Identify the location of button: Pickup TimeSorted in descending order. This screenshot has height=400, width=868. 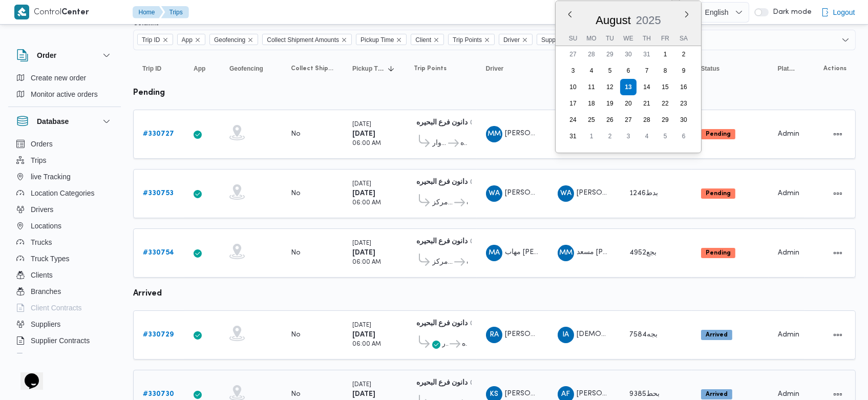
(374, 68).